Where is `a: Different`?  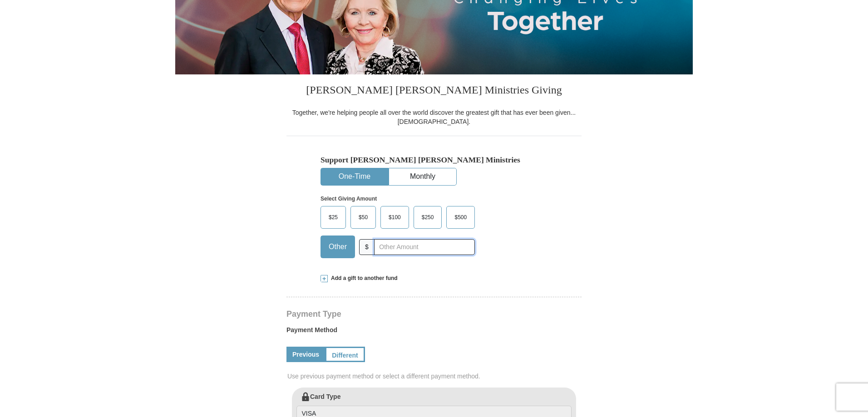 a: Different is located at coordinates (345, 354).